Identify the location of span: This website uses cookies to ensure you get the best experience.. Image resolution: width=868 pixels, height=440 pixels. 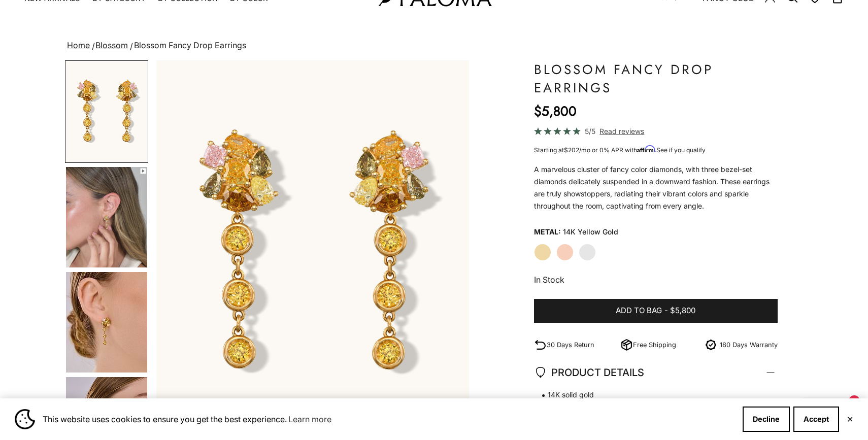
(388, 420).